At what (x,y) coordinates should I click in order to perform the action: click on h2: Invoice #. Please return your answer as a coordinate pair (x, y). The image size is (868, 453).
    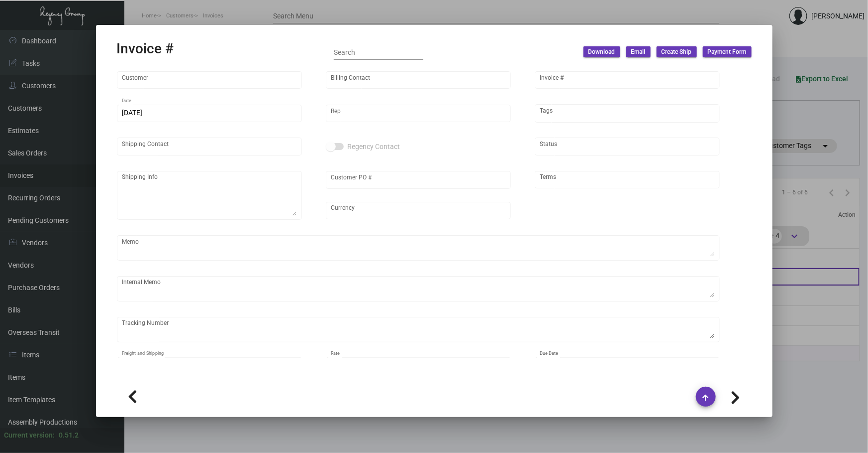
    Looking at the image, I should click on (145, 49).